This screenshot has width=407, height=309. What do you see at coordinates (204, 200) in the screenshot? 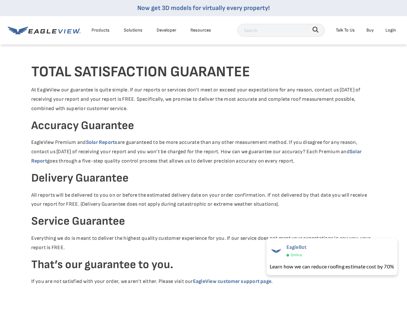
I see `p: All reports will be delivered to you on or before the estimated delivery date on your order confi...` at bounding box center [204, 200].